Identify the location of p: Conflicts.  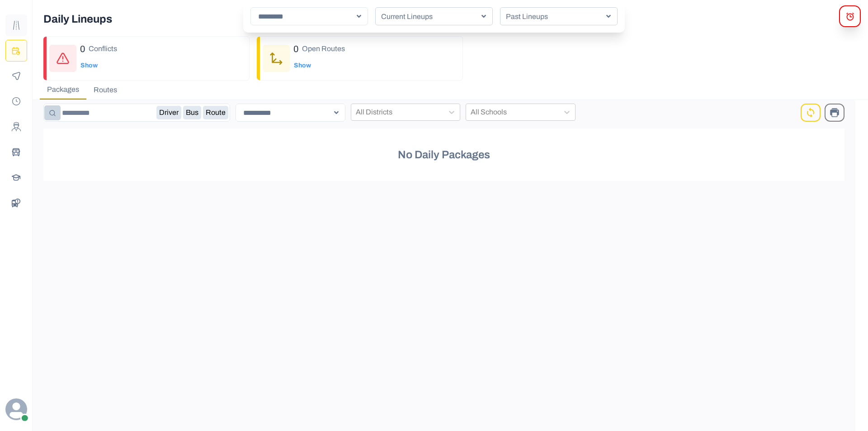
(102, 49).